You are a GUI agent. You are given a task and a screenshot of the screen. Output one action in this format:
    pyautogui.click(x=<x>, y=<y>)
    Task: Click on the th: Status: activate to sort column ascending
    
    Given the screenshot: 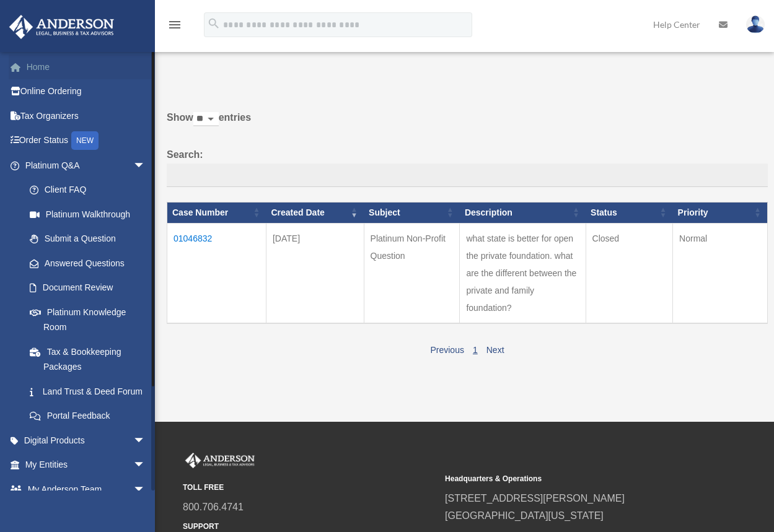 What is the action you would take?
    pyautogui.click(x=629, y=212)
    